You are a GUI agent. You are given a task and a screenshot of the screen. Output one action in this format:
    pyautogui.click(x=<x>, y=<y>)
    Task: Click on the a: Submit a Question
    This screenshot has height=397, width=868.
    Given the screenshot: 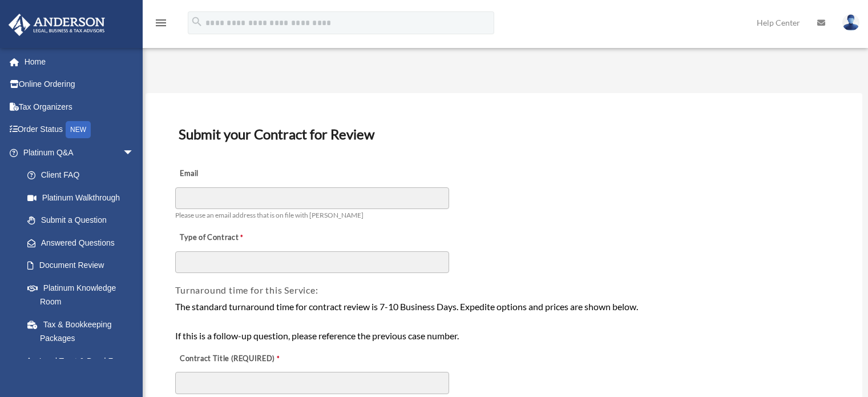 What is the action you would take?
    pyautogui.click(x=83, y=220)
    